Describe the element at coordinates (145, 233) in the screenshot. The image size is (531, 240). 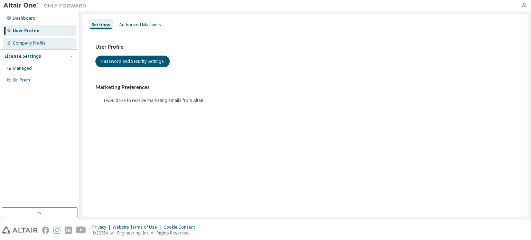
I see `p: © 2025 Altair Engineering, Inc. All Rights Reserved.` at that location.